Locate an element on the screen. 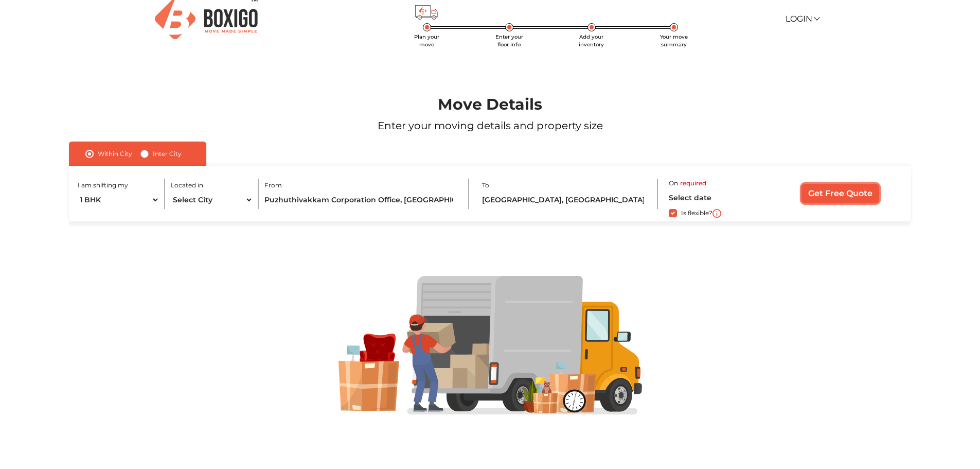  label: I am shifting my is located at coordinates (103, 185).